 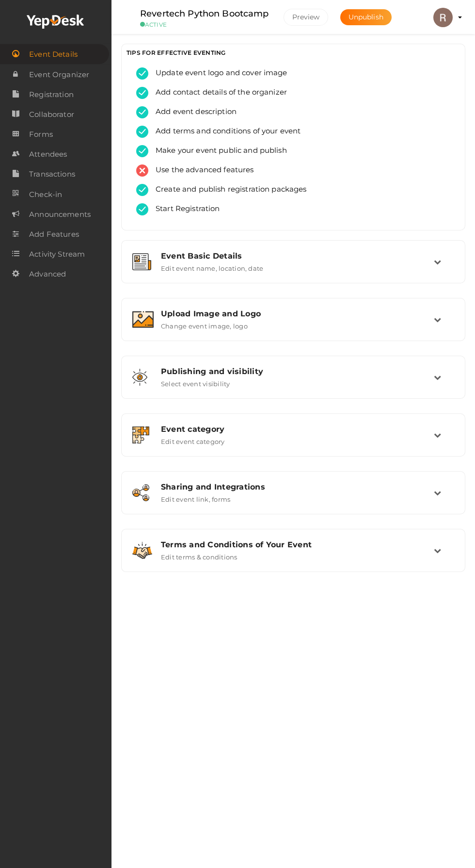 What do you see at coordinates (212, 371) in the screenshot?
I see `span: Publishing and visibility` at bounding box center [212, 371].